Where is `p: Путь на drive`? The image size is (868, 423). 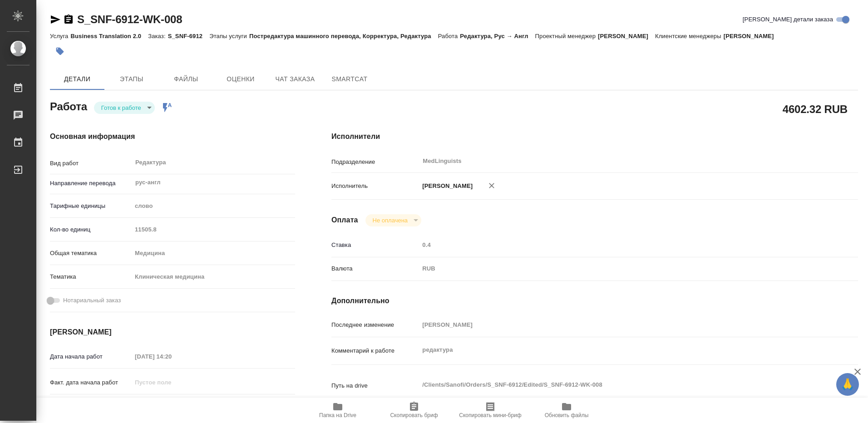
p: Путь на drive is located at coordinates (375, 385).